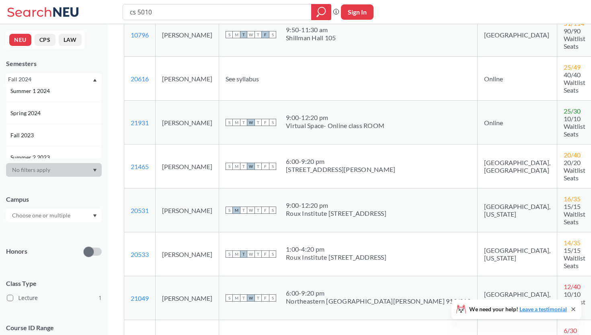 The height and width of the screenshot is (335, 591). What do you see at coordinates (321, 12) in the screenshot?
I see `svg: magnifying glass` at bounding box center [321, 12].